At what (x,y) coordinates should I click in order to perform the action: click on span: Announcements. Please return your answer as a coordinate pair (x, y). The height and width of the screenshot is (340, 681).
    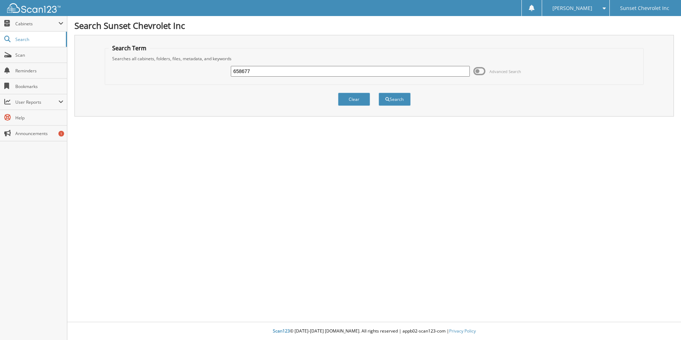
    Looking at the image, I should click on (39, 133).